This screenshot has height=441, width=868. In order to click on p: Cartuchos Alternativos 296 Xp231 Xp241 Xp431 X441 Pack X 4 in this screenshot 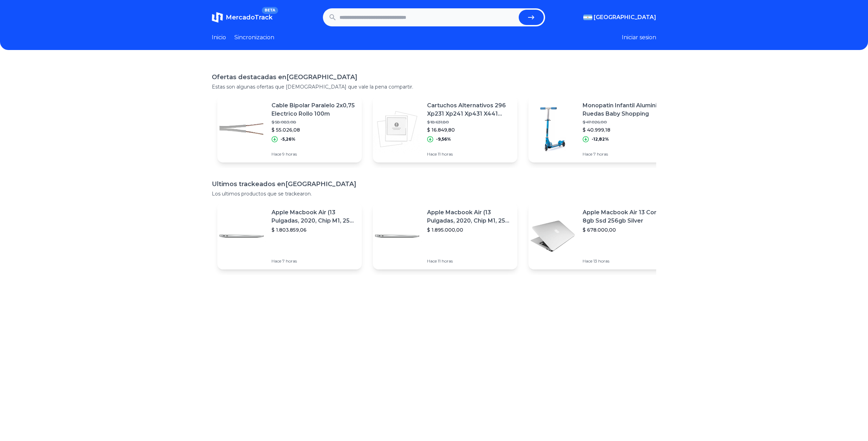, I will do `click(470, 110)`.